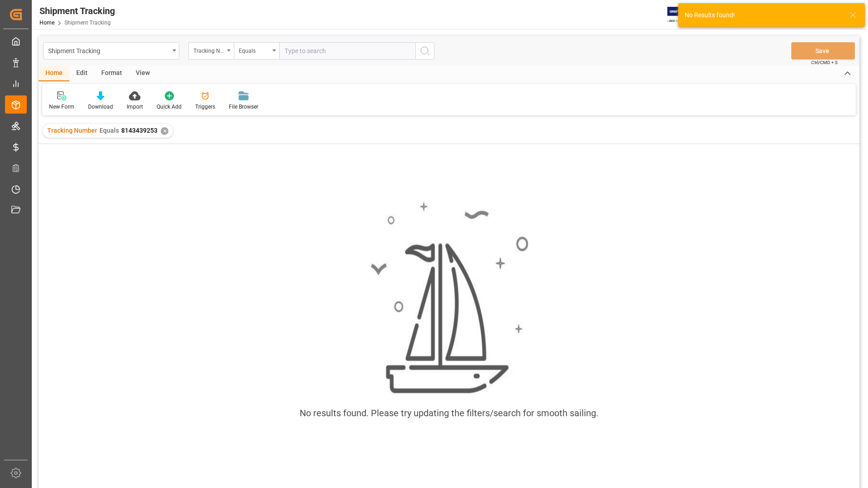 The width and height of the screenshot is (868, 488). I want to click on a: Home, so click(47, 23).